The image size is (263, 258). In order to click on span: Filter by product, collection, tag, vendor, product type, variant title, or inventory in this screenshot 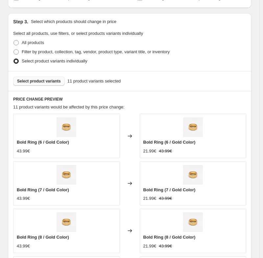, I will do `click(96, 52)`.